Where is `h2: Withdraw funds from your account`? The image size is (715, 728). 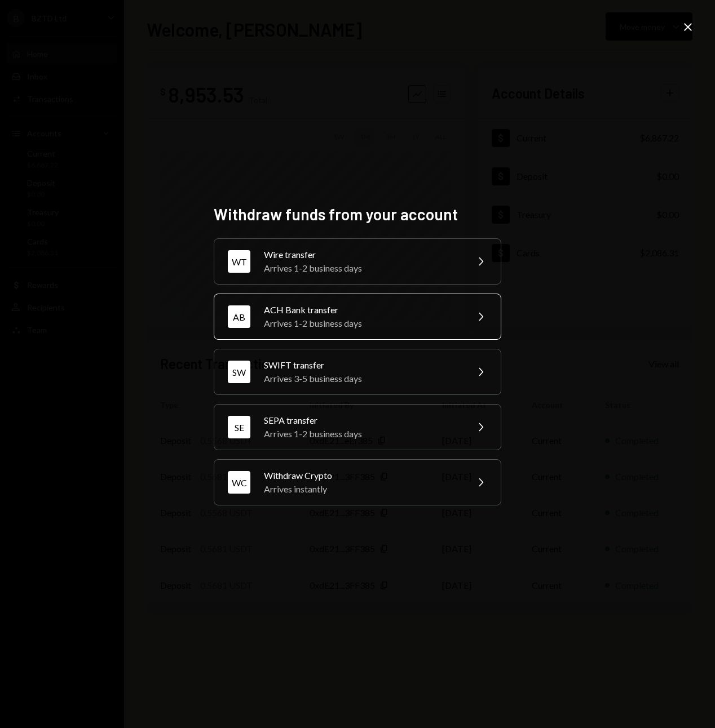 h2: Withdraw funds from your account is located at coordinates (358, 214).